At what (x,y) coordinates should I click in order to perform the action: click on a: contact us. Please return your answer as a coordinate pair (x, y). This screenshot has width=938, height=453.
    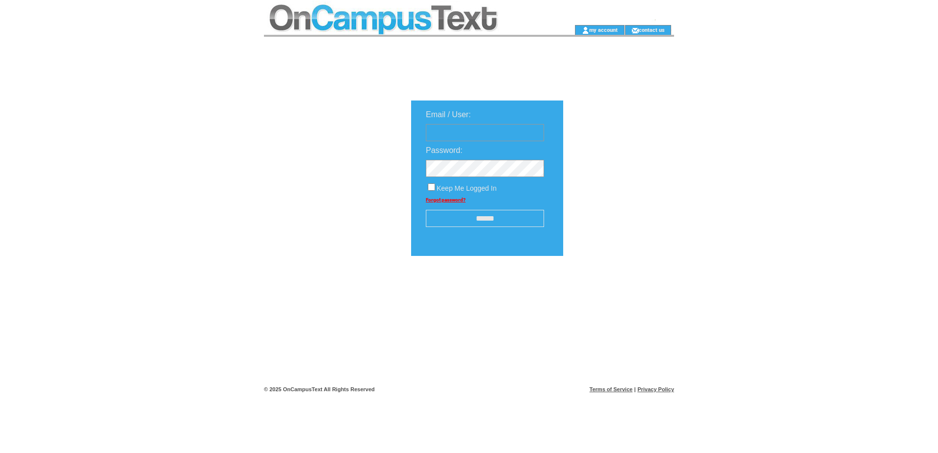
    Looking at the image, I should click on (651, 29).